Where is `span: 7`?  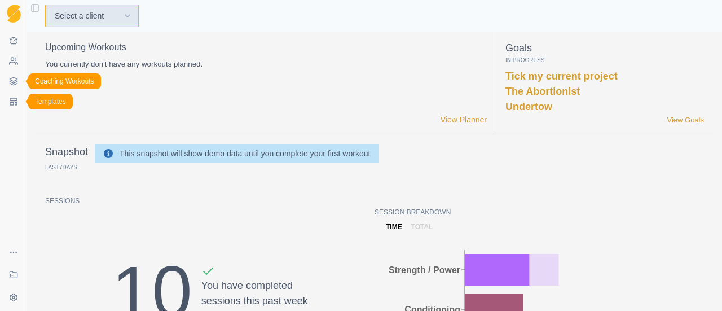 span: 7 is located at coordinates (61, 167).